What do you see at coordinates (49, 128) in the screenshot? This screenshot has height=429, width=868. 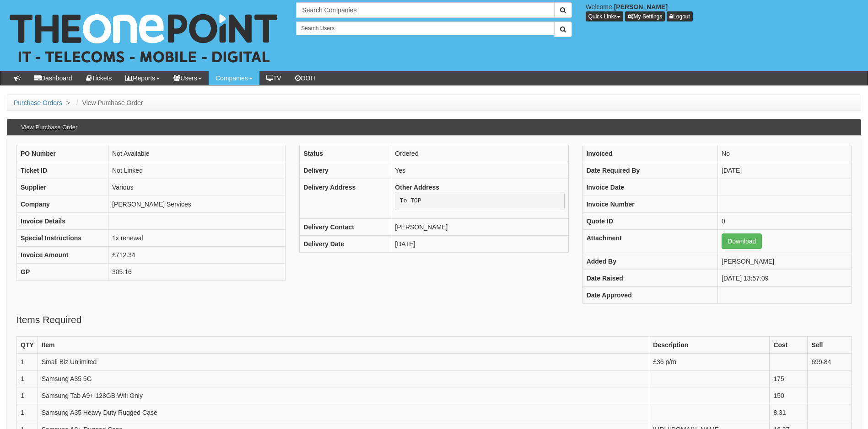 I see `h3: View Purchase Order` at bounding box center [49, 128].